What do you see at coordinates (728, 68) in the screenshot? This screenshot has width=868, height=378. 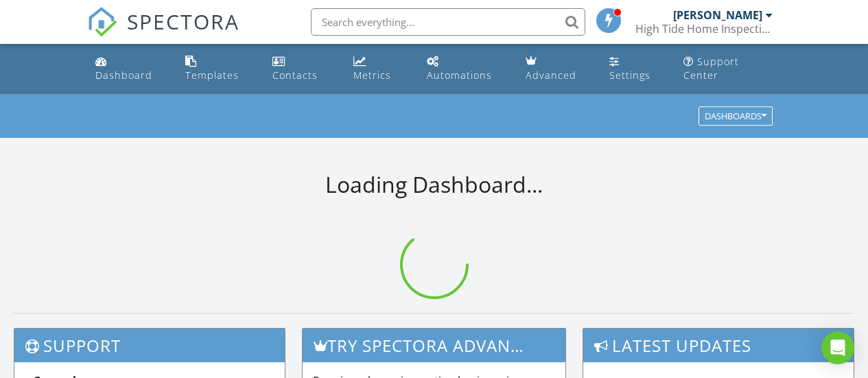 I see `a: Support Center` at bounding box center [728, 68].